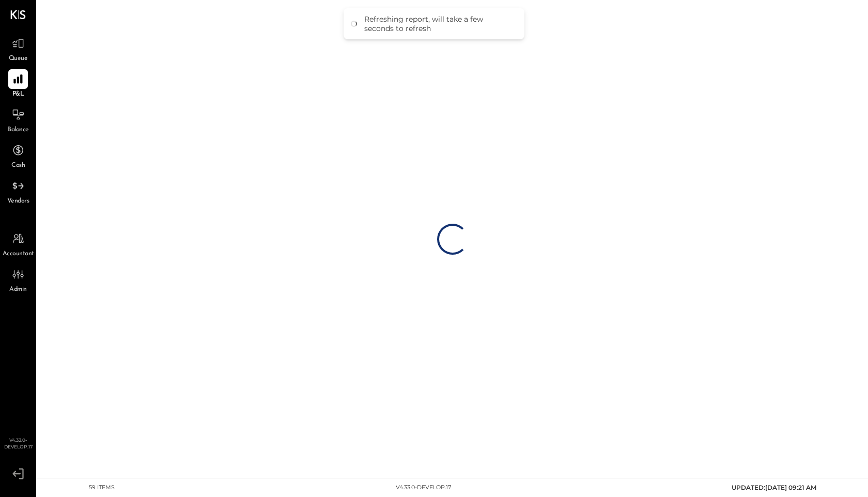 The width and height of the screenshot is (868, 497). I want to click on span: Cash, so click(18, 166).